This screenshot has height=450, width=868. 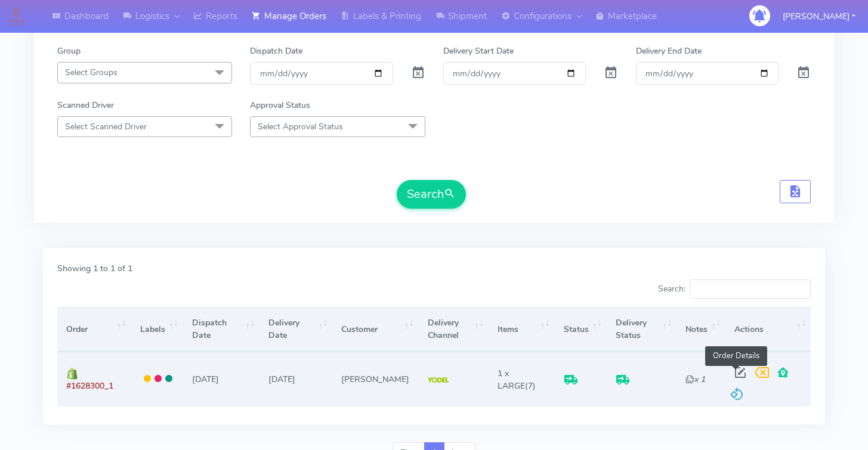 What do you see at coordinates (750, 289) in the screenshot?
I see `input: Search:` at bounding box center [750, 289].